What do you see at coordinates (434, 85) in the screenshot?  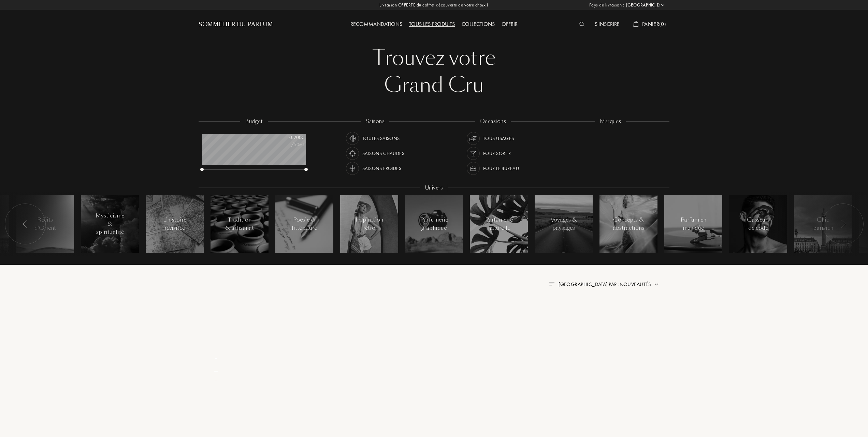 I see `div: Grand Cru` at bounding box center [434, 85].